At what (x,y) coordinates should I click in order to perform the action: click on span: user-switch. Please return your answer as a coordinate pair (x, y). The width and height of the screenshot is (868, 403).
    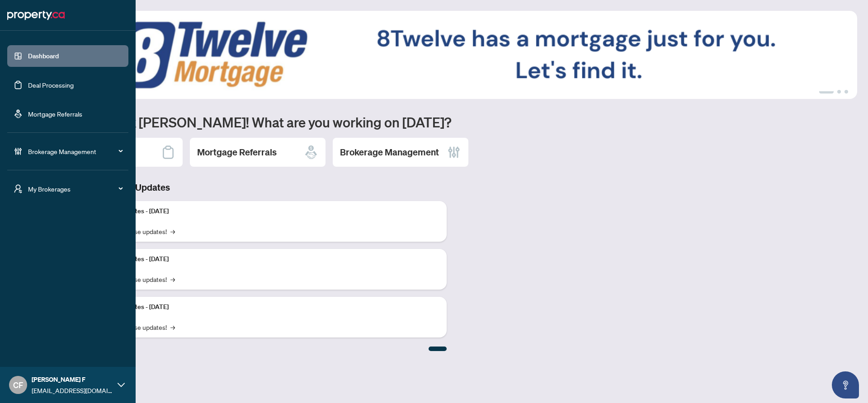
    Looking at the image, I should click on (18, 189).